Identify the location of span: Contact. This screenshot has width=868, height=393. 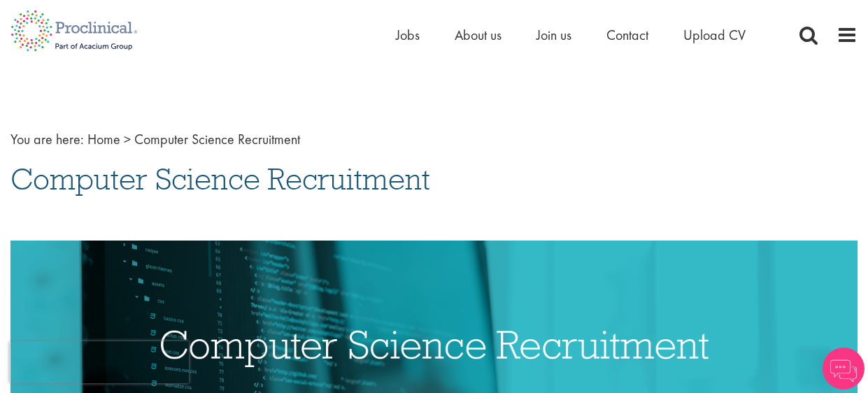
(628, 35).